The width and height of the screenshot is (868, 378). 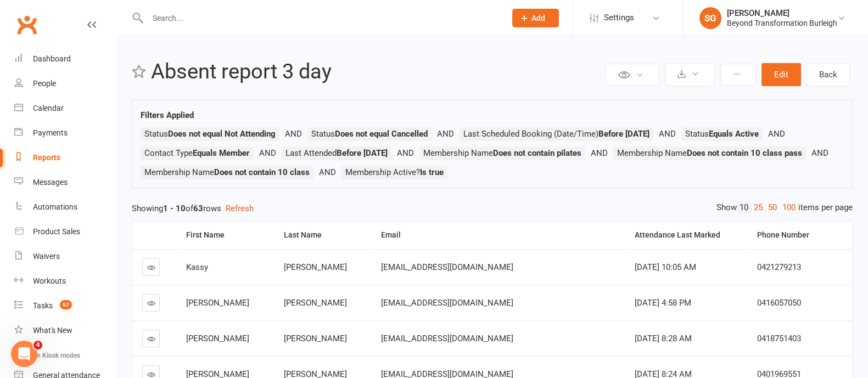 I want to click on div: First Name, so click(x=226, y=235).